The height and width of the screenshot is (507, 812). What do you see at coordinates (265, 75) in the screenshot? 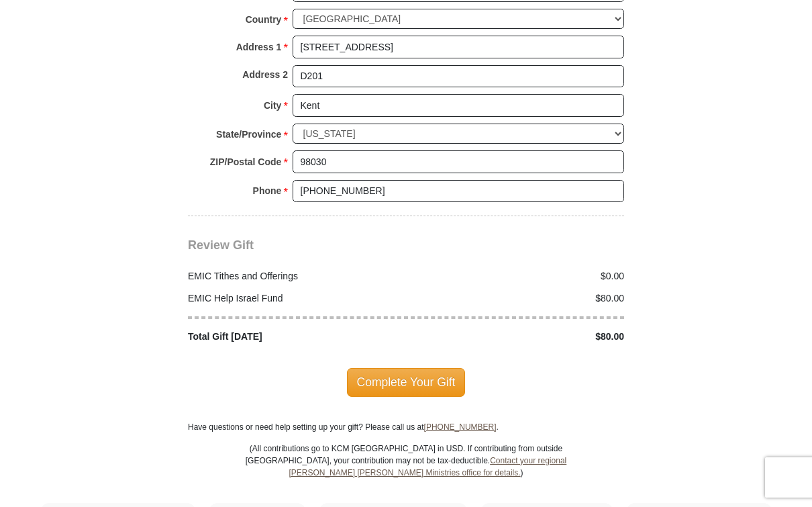
I see `strong: Address 2` at bounding box center [265, 75].